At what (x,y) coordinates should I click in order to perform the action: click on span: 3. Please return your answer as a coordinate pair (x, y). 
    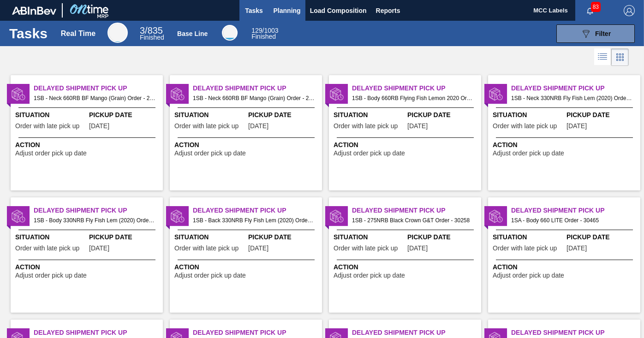
    Looking at the image, I should click on (142, 30).